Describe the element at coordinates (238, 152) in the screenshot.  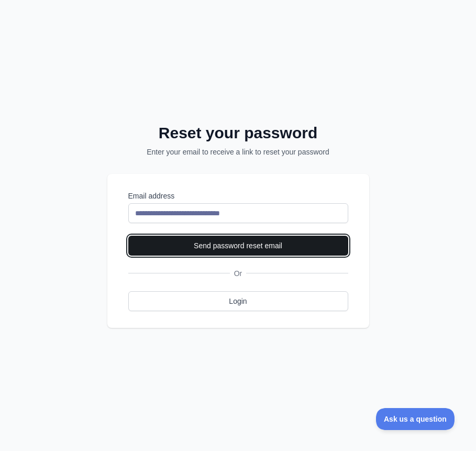
I see `p: Enter your email to receive a link to reset your password` at that location.